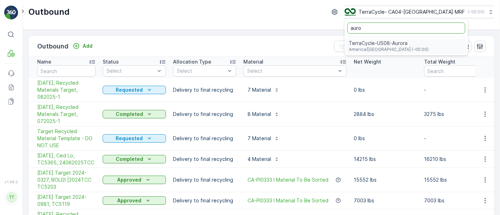 This screenshot has height=215, width=500. I want to click on img: TC_8rdWMmT_gp9TRR3.png, so click(350, 12).